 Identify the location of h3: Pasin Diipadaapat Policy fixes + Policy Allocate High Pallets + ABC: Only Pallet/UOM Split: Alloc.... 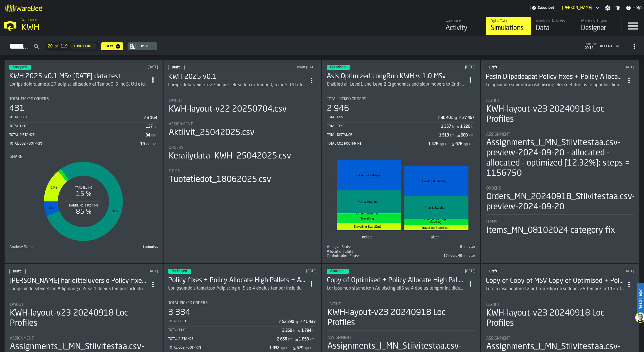
(555, 77).